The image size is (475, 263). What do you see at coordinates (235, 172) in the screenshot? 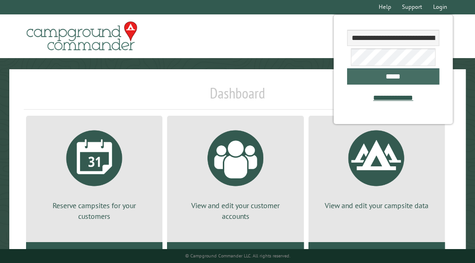
I see `a: View and edit your customer accounts` at bounding box center [235, 172].